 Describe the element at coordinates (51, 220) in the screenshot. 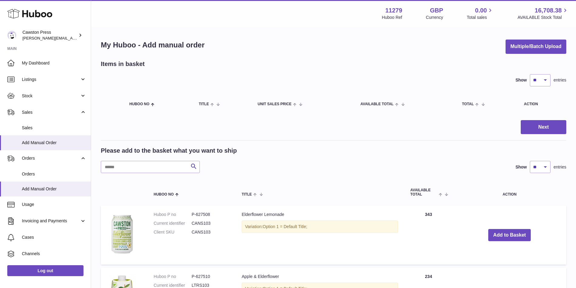

I see `span: Invoicing and Payments` at that location.